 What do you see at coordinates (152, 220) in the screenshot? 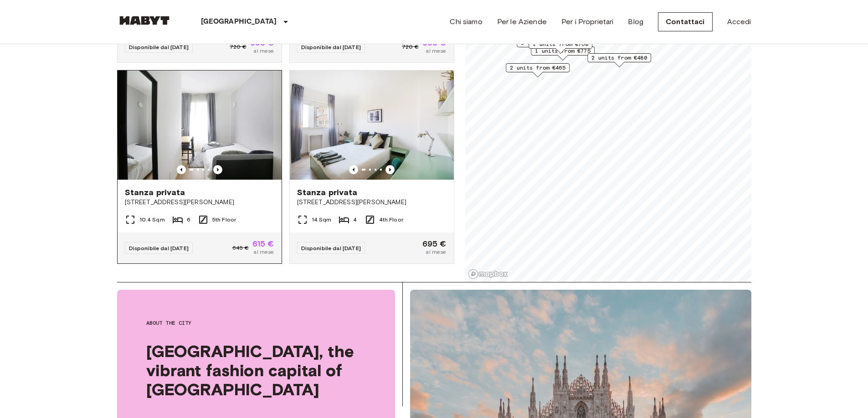
I see `span: 10.4 Sqm` at bounding box center [152, 220].